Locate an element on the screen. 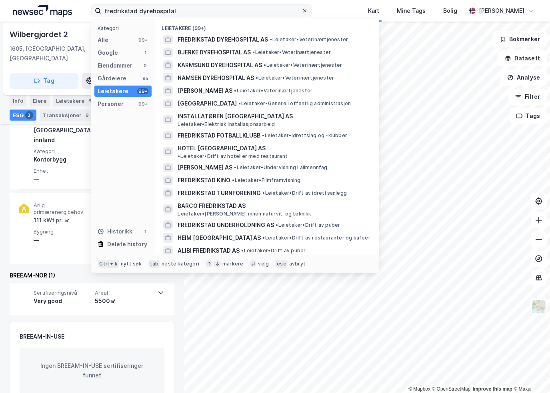 The image size is (550, 393). span: BARCO FREDRIKSTAD AS is located at coordinates (274, 206).